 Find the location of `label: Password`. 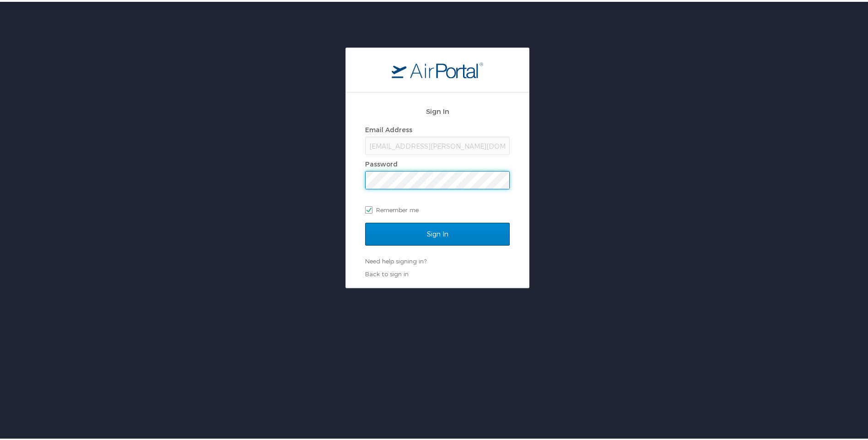

label: Password is located at coordinates (381, 162).